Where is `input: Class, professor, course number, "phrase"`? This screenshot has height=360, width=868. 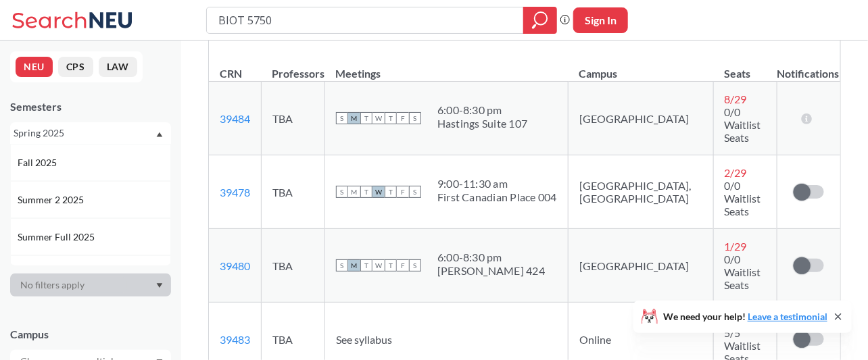
input: Class, professor, course number, "phrase" is located at coordinates (365, 20).